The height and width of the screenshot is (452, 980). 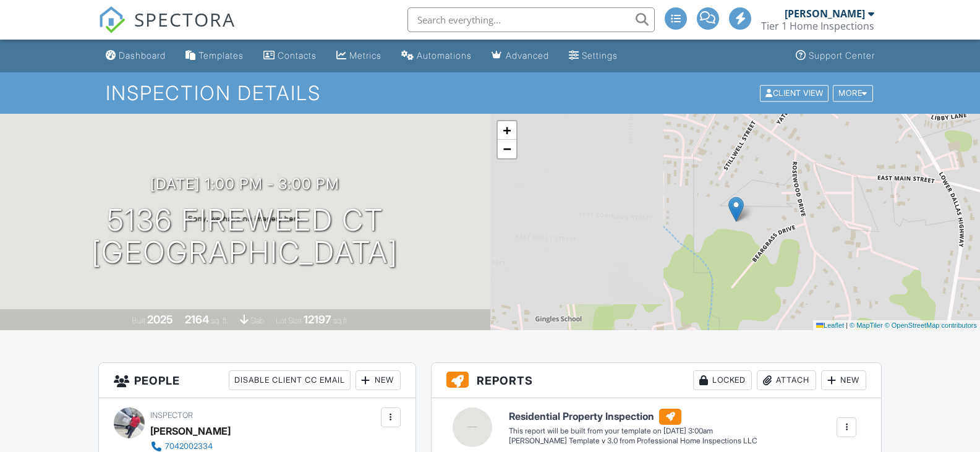 What do you see at coordinates (490, 93) in the screenshot?
I see `h1: Inspection Details` at bounding box center [490, 93].